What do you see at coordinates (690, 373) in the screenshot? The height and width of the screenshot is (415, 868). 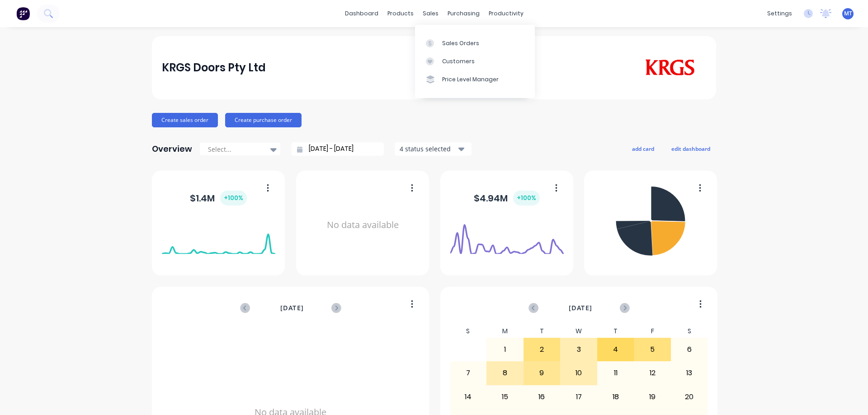 I see `div: 13` at bounding box center [690, 373].